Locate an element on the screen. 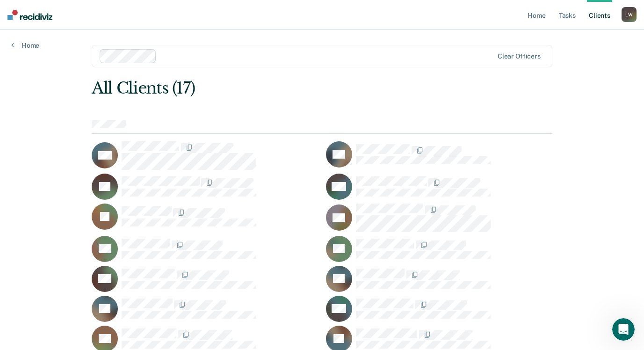 The width and height of the screenshot is (644, 350). div: Clear officers is located at coordinates (519, 56).